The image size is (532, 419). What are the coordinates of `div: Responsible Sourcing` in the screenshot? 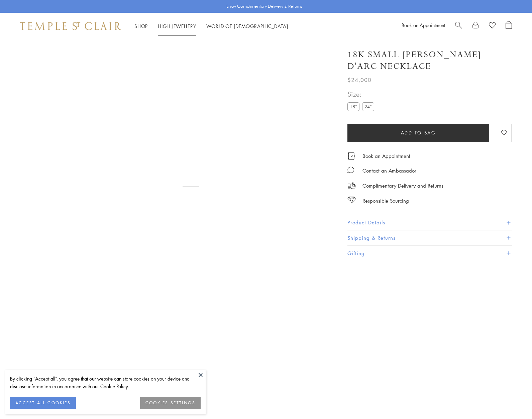 It's located at (386, 201).